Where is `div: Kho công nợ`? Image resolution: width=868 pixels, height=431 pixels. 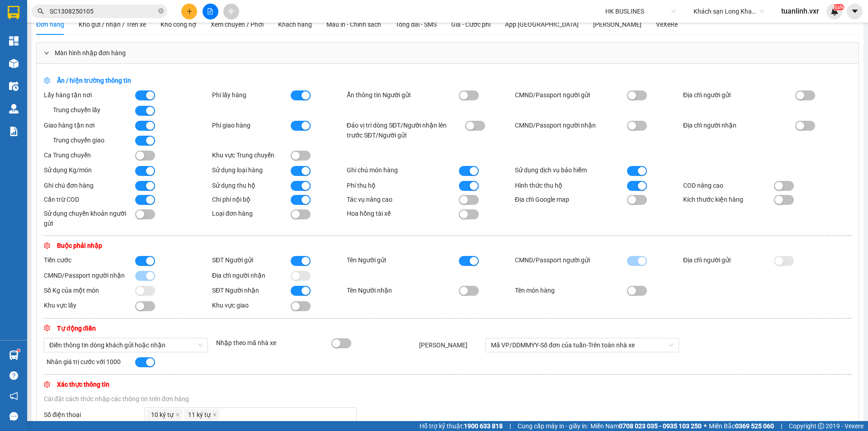
div: Kho công nợ is located at coordinates (178, 24).